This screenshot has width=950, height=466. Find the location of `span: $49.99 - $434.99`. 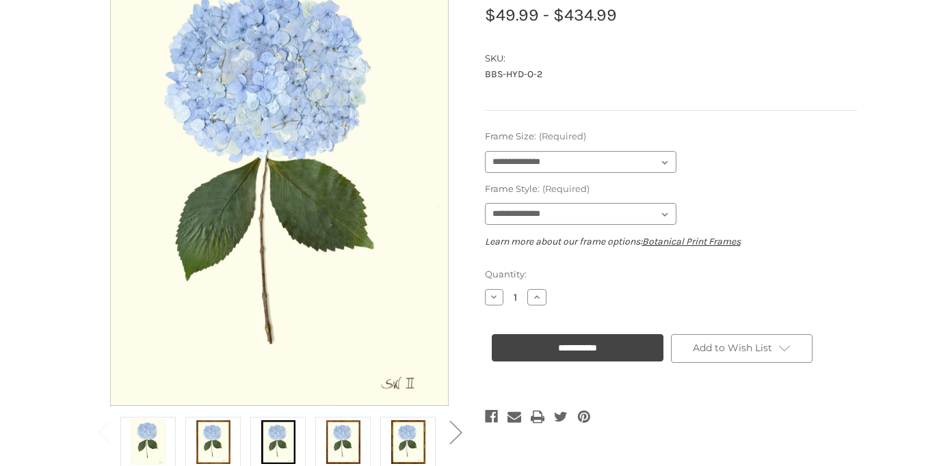

span: $49.99 - $434.99 is located at coordinates (550, 14).